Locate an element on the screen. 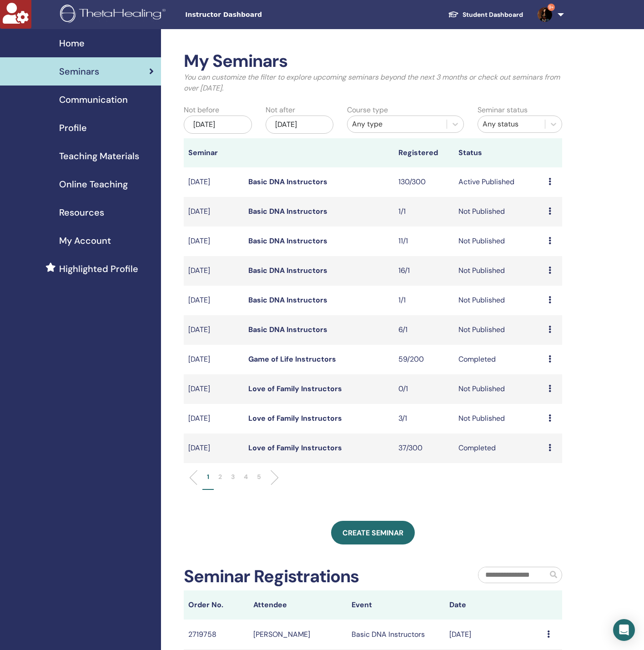 The image size is (644, 650). td: 130/300 is located at coordinates (424, 182).